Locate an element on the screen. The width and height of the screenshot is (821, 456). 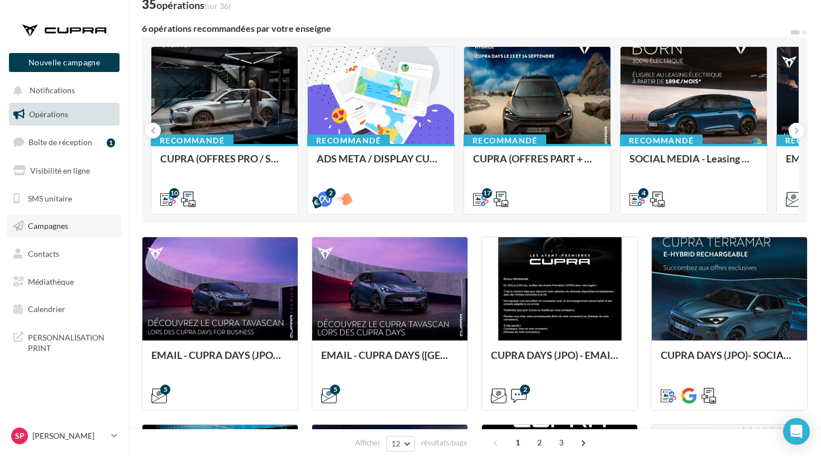
span: Opérations is located at coordinates (49, 114).